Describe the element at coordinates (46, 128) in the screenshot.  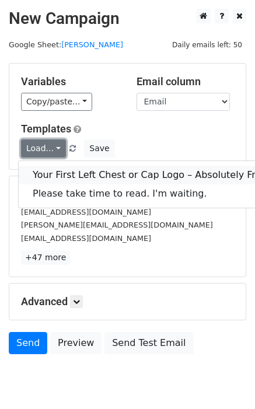
I see `a: Templates` at that location.